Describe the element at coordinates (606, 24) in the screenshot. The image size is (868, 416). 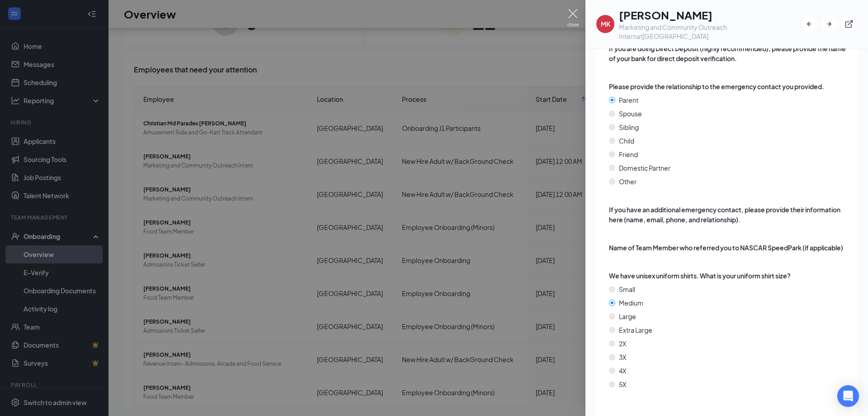
I see `div: MK` at that location.